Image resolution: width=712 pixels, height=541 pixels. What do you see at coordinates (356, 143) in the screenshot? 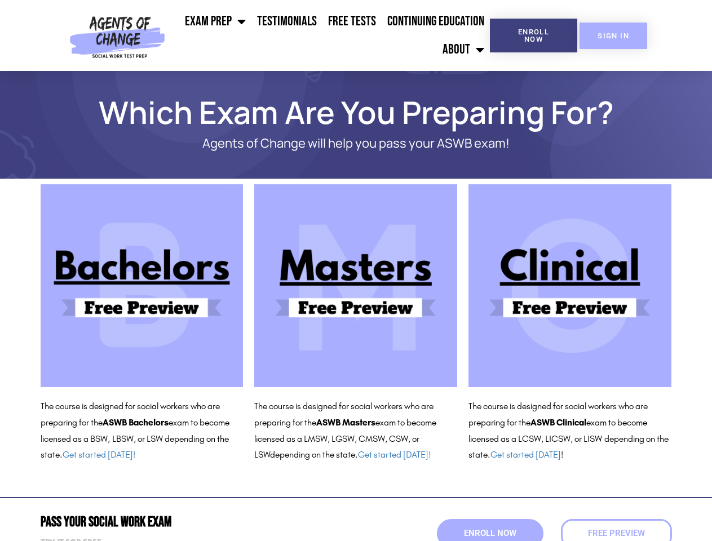
I see `p: Agents of Change will help you pass your ASWB exam!` at bounding box center [356, 143].